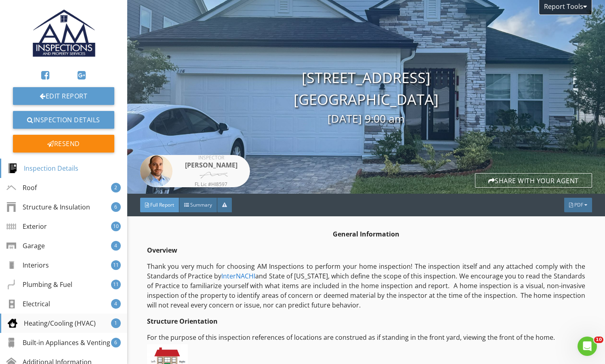 This screenshot has height=364, width=605. I want to click on div: 10, so click(116, 227).